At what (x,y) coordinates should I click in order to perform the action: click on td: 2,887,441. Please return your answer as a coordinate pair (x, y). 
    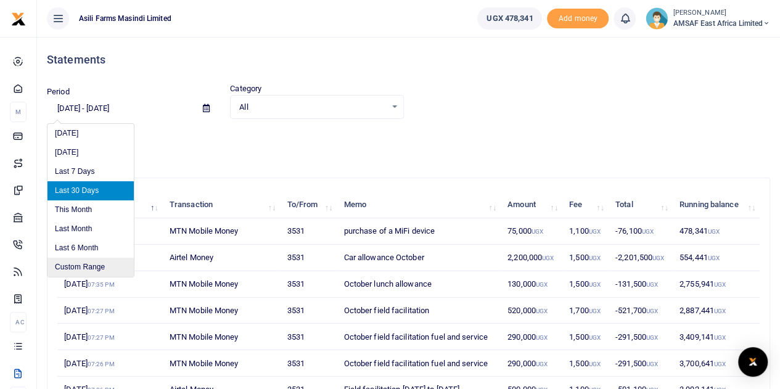
    Looking at the image, I should click on (716, 311).